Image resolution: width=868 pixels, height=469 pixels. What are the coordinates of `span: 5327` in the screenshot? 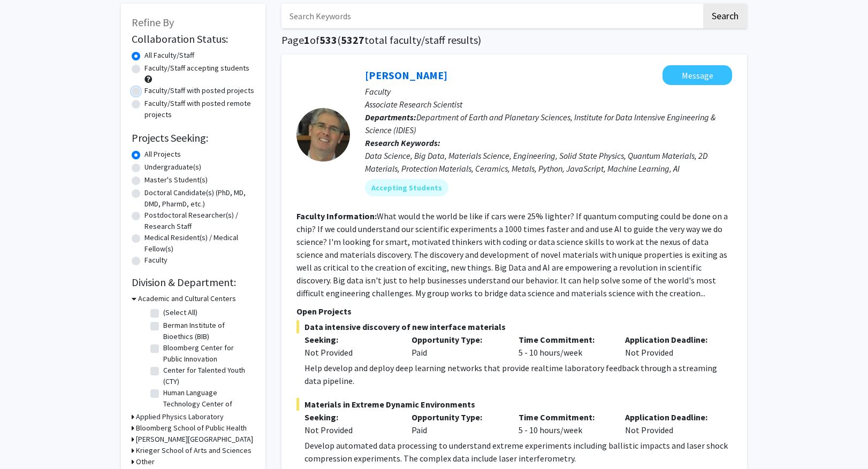 It's located at (352, 39).